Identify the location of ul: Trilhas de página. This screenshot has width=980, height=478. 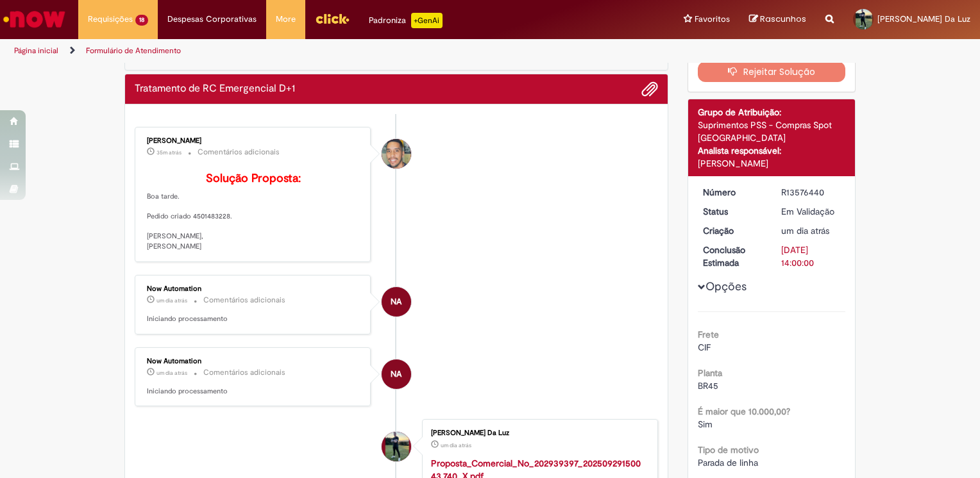
(326, 51).